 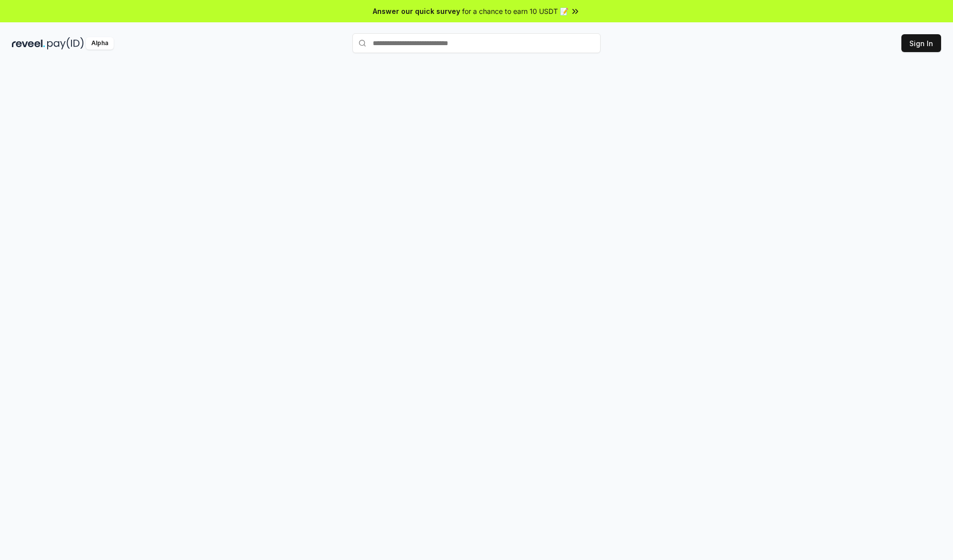 I want to click on span: for a chance to earn 10 USDT 📝, so click(x=515, y=11).